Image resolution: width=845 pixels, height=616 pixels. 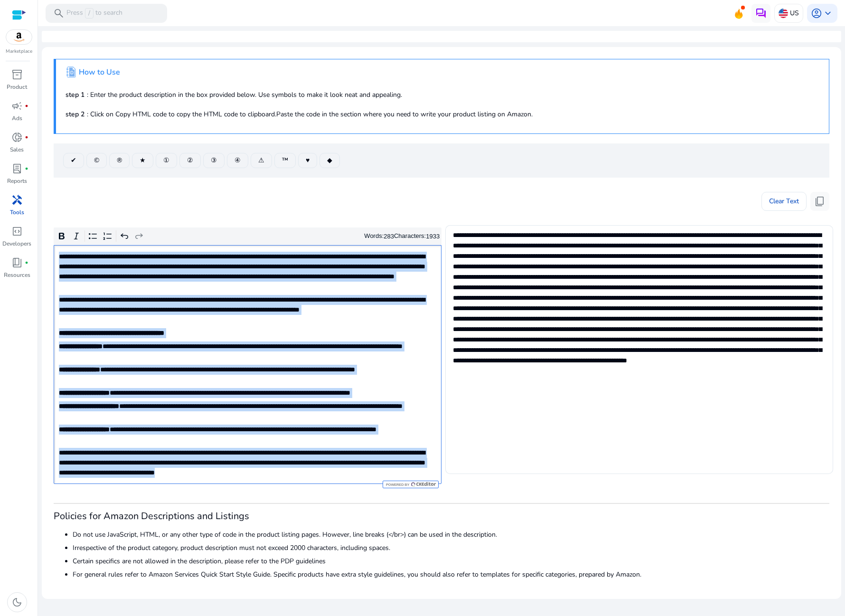 I want to click on span: handyman, so click(x=17, y=199).